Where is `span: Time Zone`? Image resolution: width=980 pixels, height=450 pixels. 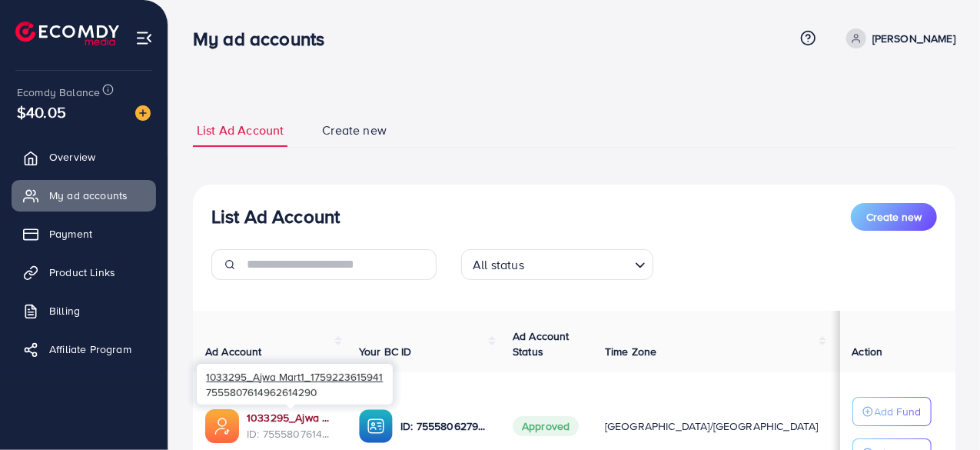 span: Time Zone is located at coordinates (631, 351).